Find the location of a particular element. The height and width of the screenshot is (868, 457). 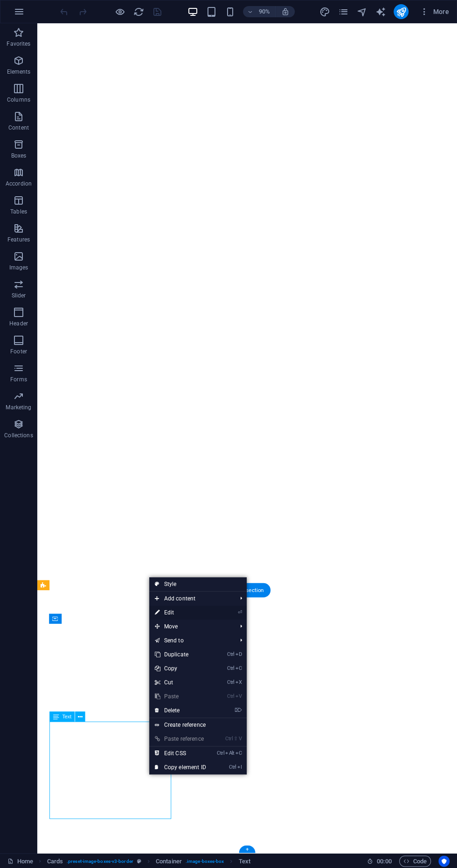

p: Marketing is located at coordinates (19, 408).